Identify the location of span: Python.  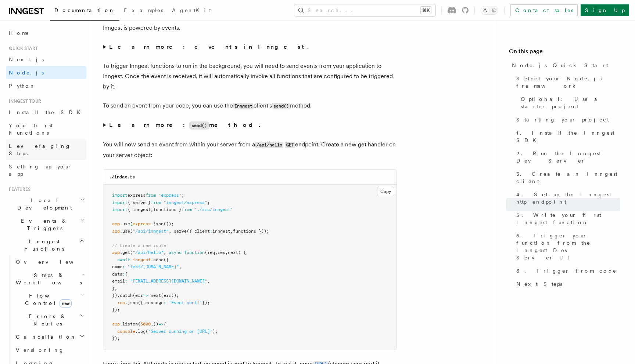
(22, 86).